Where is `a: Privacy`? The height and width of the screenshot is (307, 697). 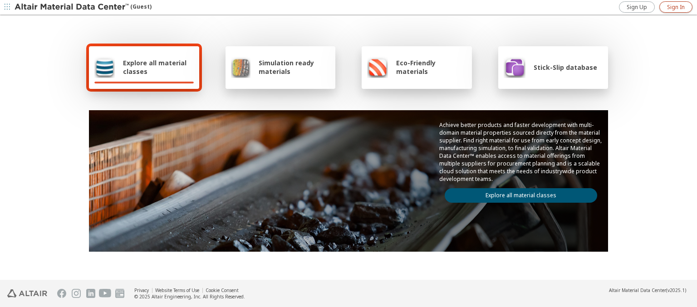 a: Privacy is located at coordinates (142, 290).